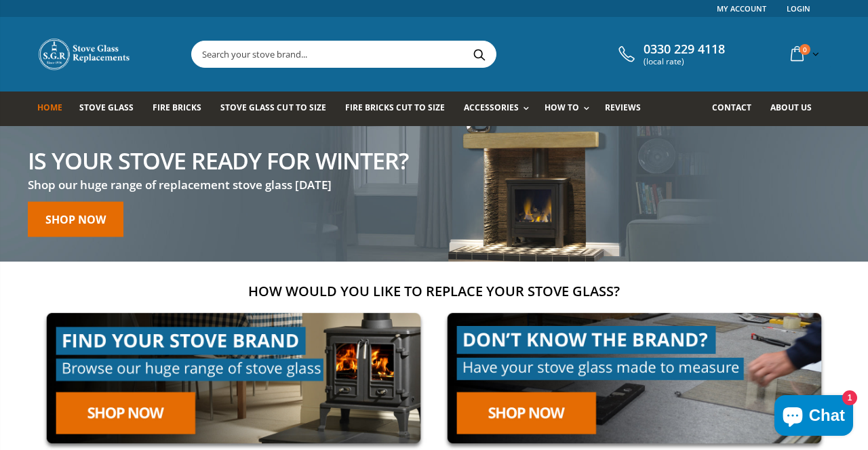 This screenshot has height=450, width=868. What do you see at coordinates (731, 107) in the screenshot?
I see `span: Contact` at bounding box center [731, 107].